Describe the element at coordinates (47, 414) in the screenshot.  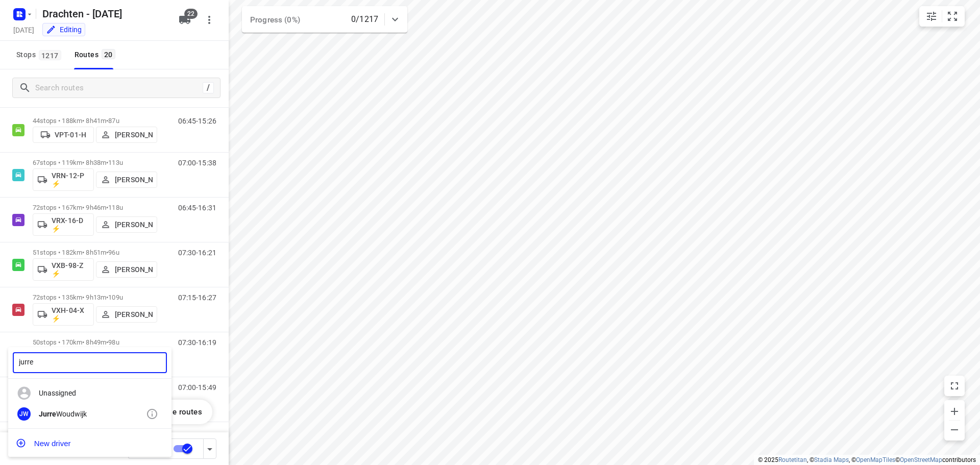
I see `b: Jurre` at that location.